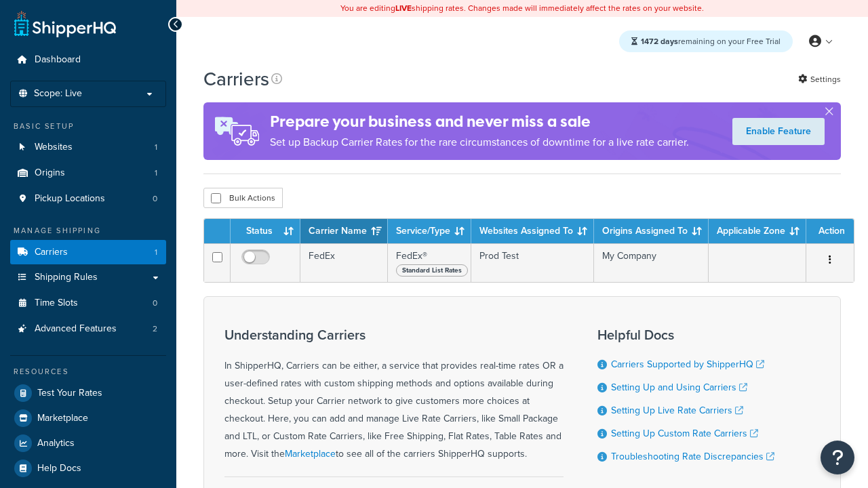 This screenshot has height=488, width=868. What do you see at coordinates (679, 387) in the screenshot?
I see `a: Setting Up and Using Carriers` at bounding box center [679, 387].